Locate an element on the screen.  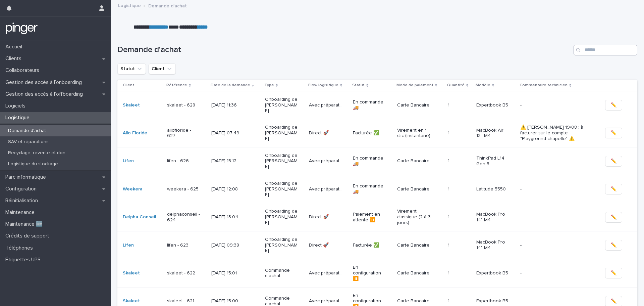
p: Logistique du stockage is located at coordinates (33, 164).